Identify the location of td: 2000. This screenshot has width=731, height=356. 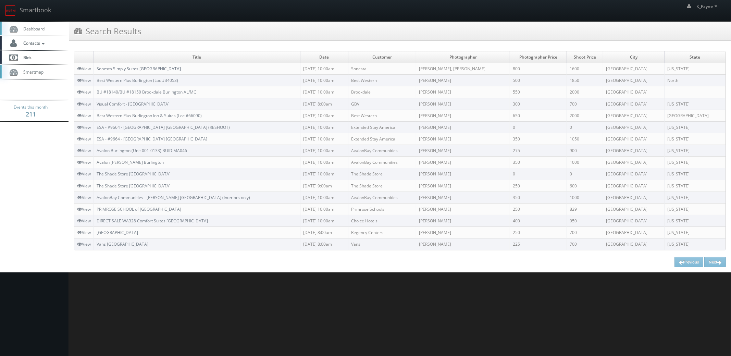
(584, 115).